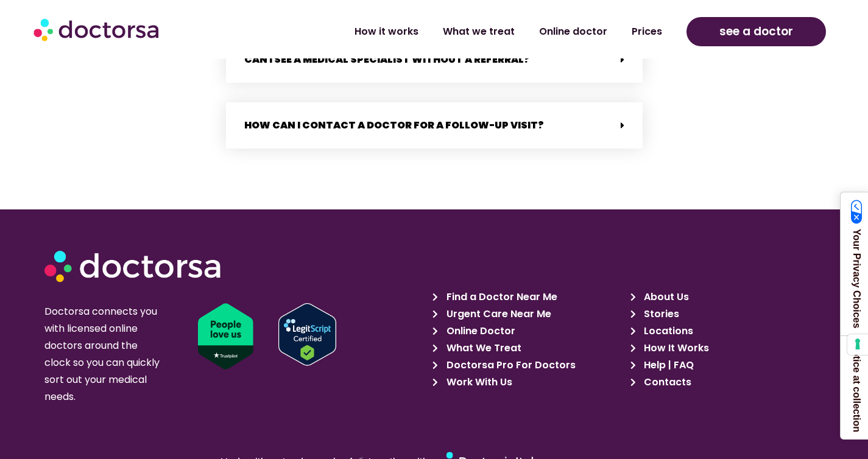 This screenshot has width=868, height=459. What do you see at coordinates (725, 382) in the screenshot?
I see `a: Contacts` at bounding box center [725, 382].